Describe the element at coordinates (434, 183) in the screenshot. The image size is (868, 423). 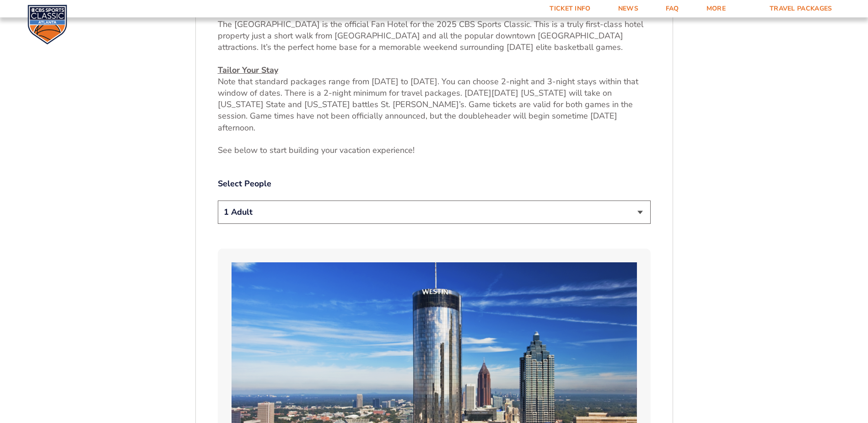
I see `label: Select People` at that location.